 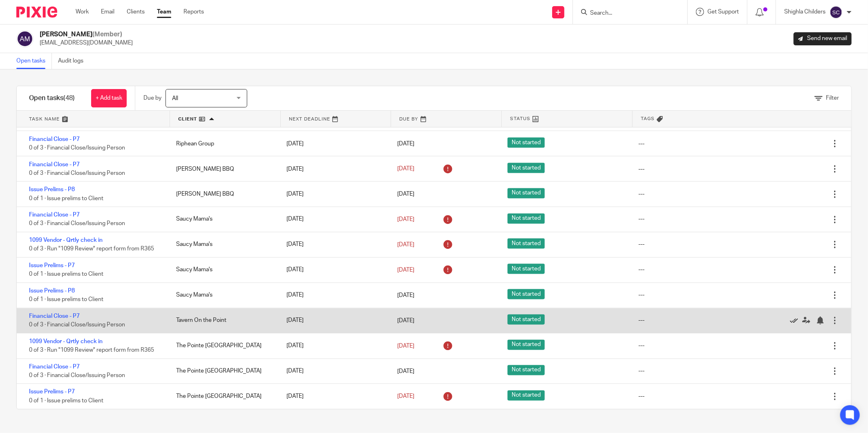 I want to click on input: Search, so click(x=626, y=13).